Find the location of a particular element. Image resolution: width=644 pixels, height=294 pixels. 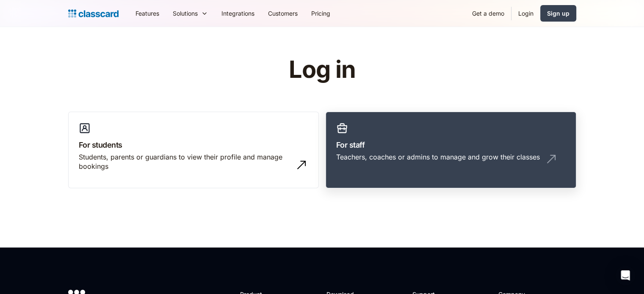

a: For staffTeachers, coaches or admins to manage and grow their classes is located at coordinates (451, 150).